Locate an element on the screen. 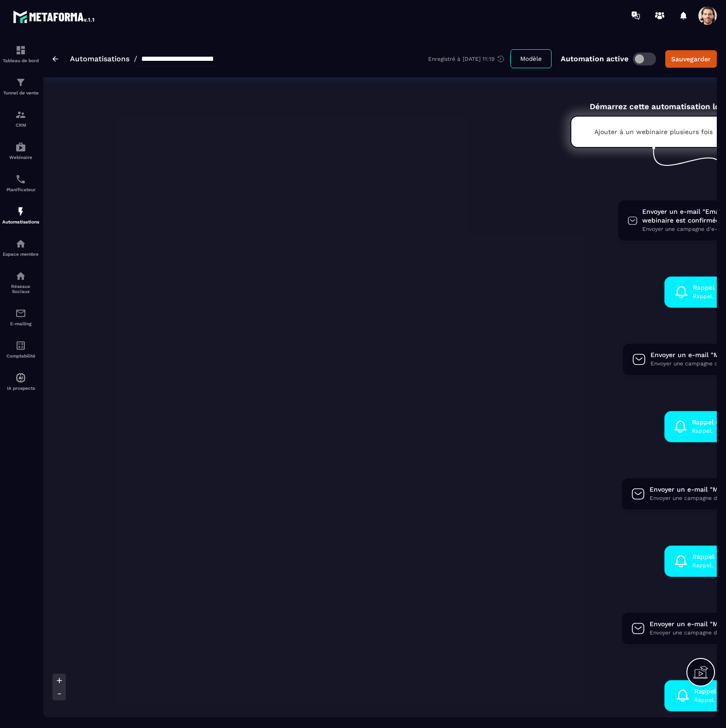  a: Automatisations is located at coordinates (99, 59).